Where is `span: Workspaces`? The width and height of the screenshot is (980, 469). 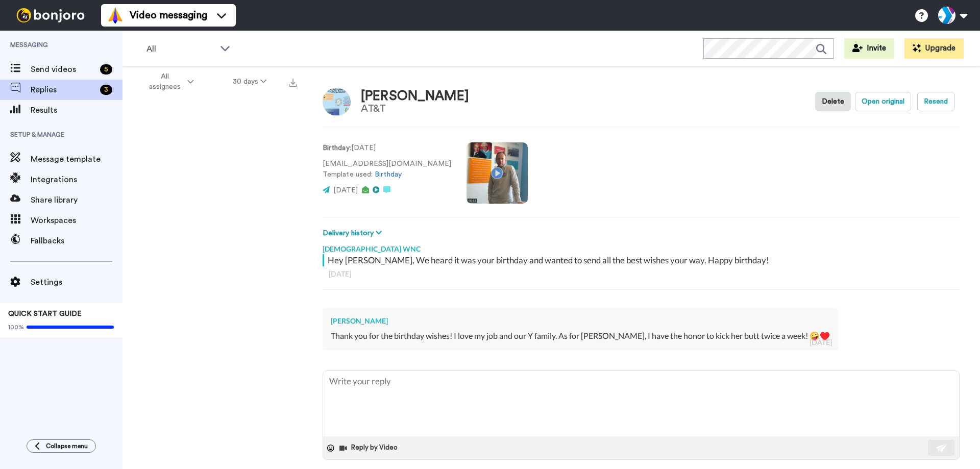 span: Workspaces is located at coordinates (77, 221).